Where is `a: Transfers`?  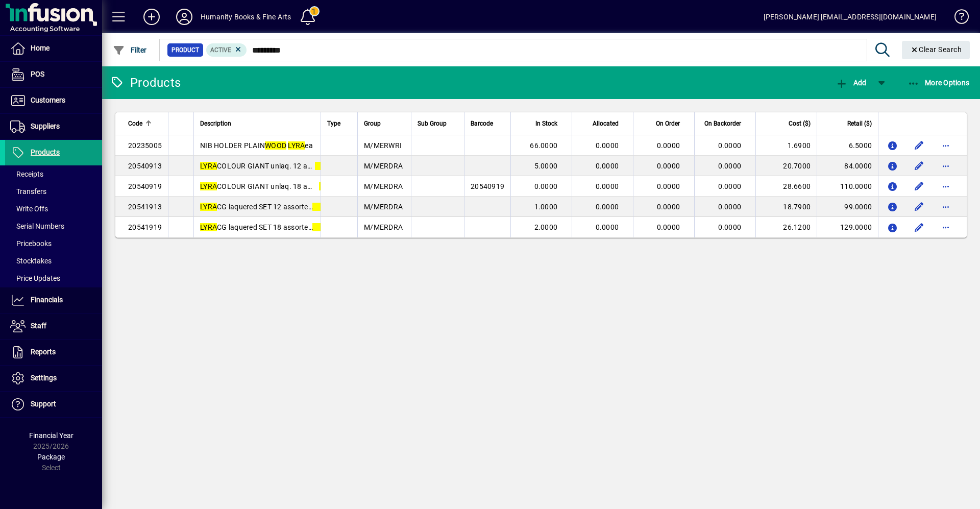 a: Transfers is located at coordinates (54, 191).